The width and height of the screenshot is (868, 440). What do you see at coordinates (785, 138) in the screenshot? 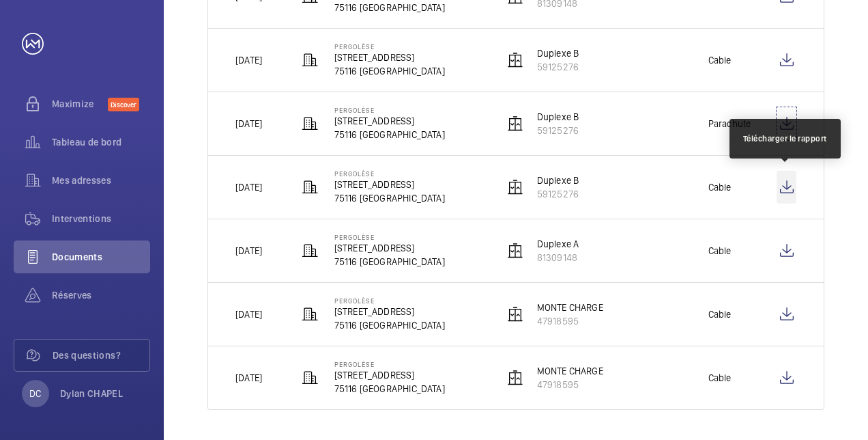
I see `div: Télécharger le rapport` at bounding box center [785, 138].